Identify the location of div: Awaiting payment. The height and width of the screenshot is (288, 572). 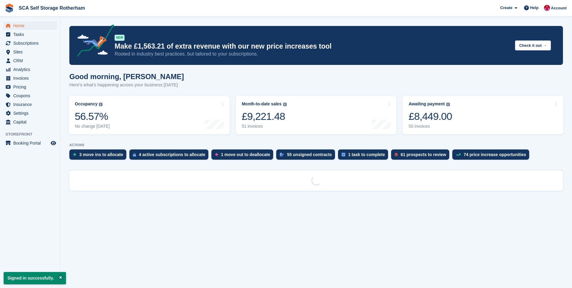
(427, 104).